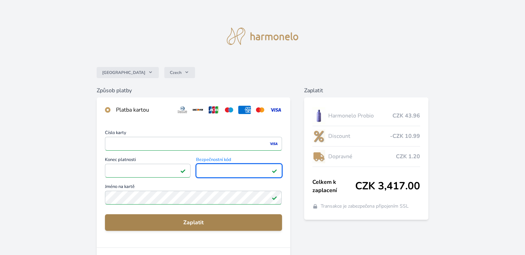 The width and height of the screenshot is (525, 255). Describe the element at coordinates (182, 110) in the screenshot. I see `img: diners.svg` at that location.